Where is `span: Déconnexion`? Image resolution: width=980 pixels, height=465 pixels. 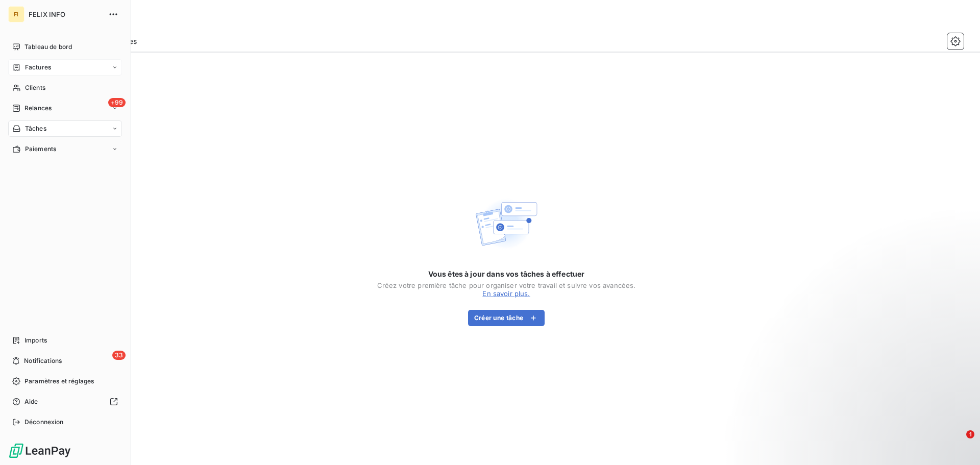 span: Déconnexion is located at coordinates (44, 422).